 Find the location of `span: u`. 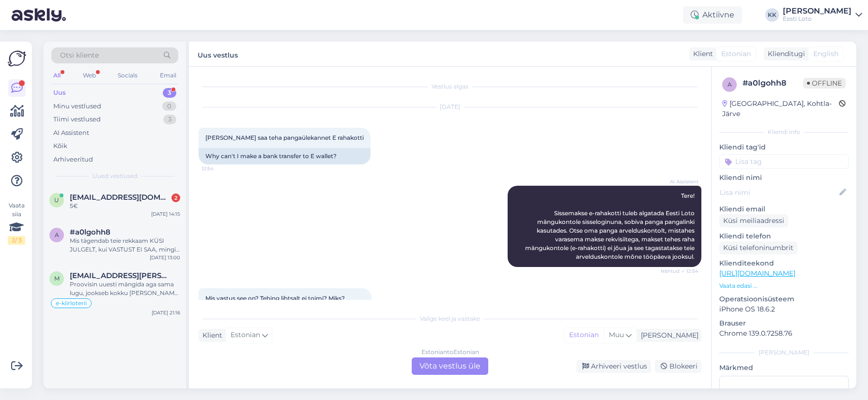

span: u is located at coordinates (56, 200).